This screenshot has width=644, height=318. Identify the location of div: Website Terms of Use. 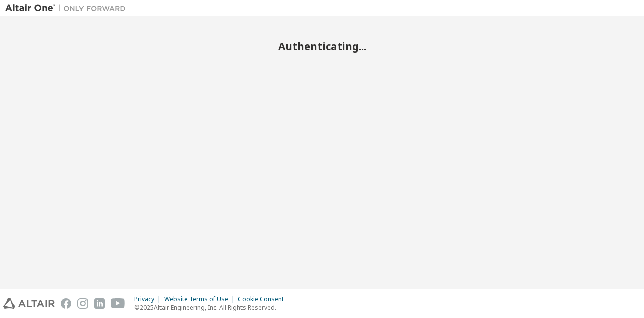
(201, 299).